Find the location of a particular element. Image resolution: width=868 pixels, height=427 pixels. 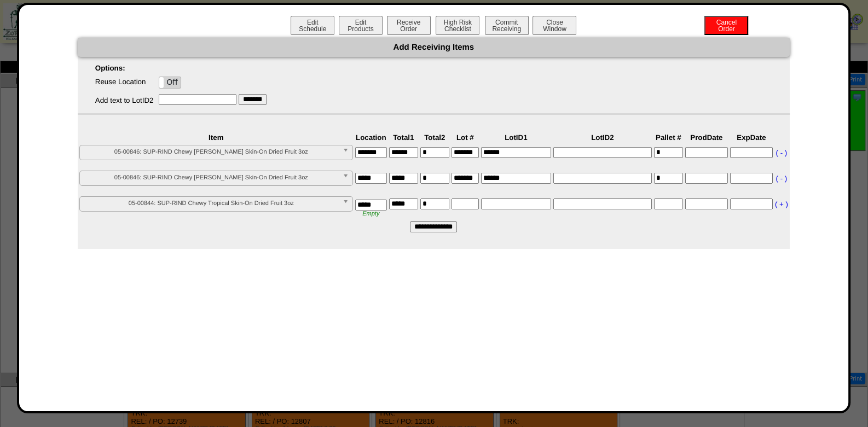

th: ExpDate is located at coordinates (751, 138).